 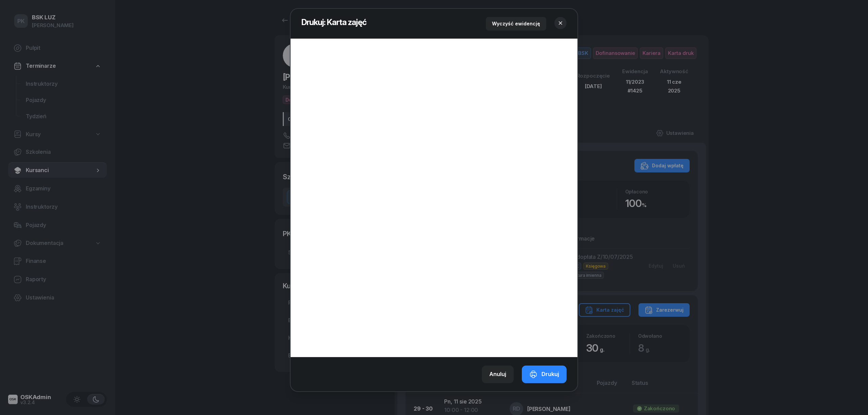 I want to click on div: Drukuj, so click(x=544, y=375).